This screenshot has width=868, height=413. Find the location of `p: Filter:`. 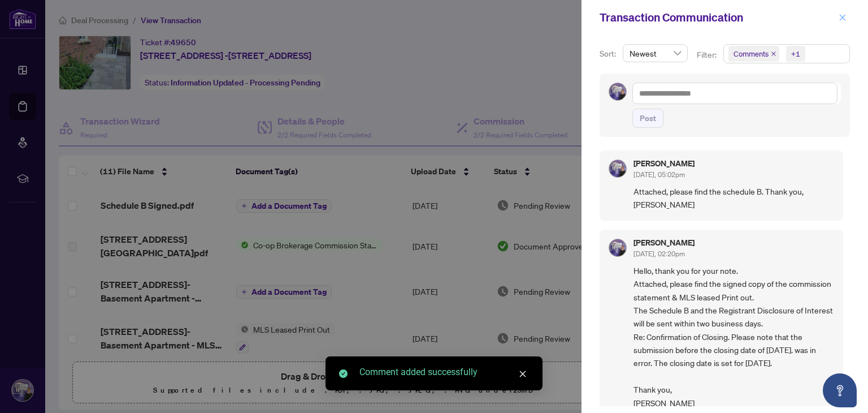

p: Filter: is located at coordinates (707, 55).